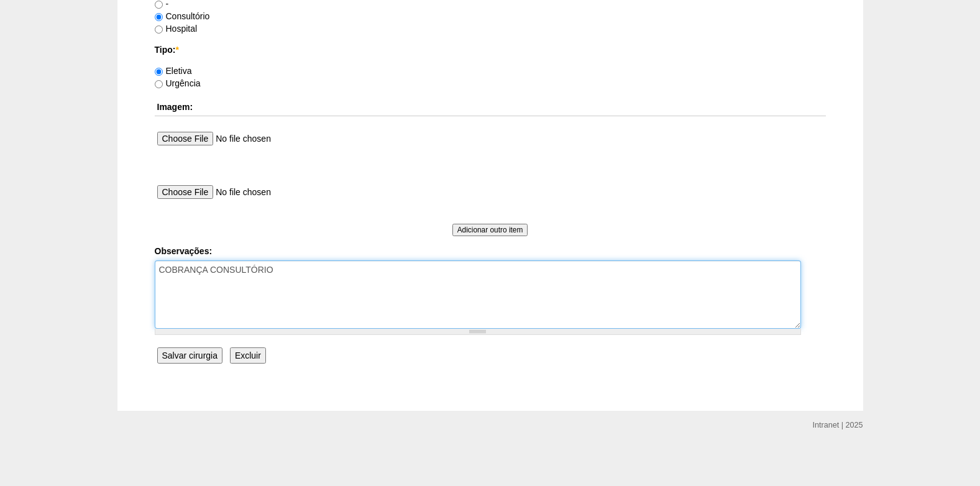 The image size is (980, 486). Describe the element at coordinates (176, 29) in the screenshot. I see `label: Hospital` at that location.